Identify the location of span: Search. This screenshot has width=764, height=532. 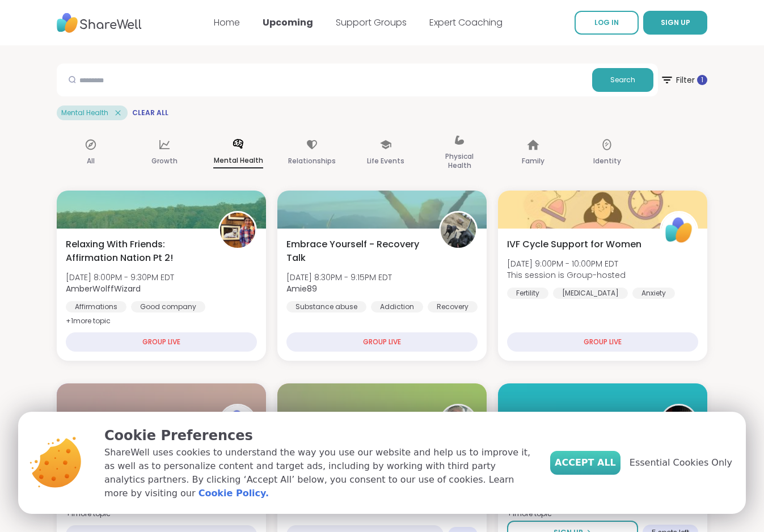
(622, 80).